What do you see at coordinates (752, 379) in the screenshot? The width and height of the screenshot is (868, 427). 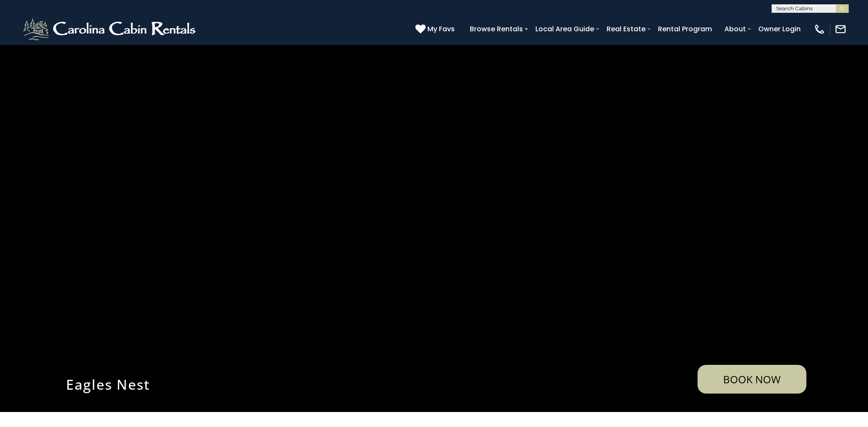 I see `a: Book Now` at bounding box center [752, 379].